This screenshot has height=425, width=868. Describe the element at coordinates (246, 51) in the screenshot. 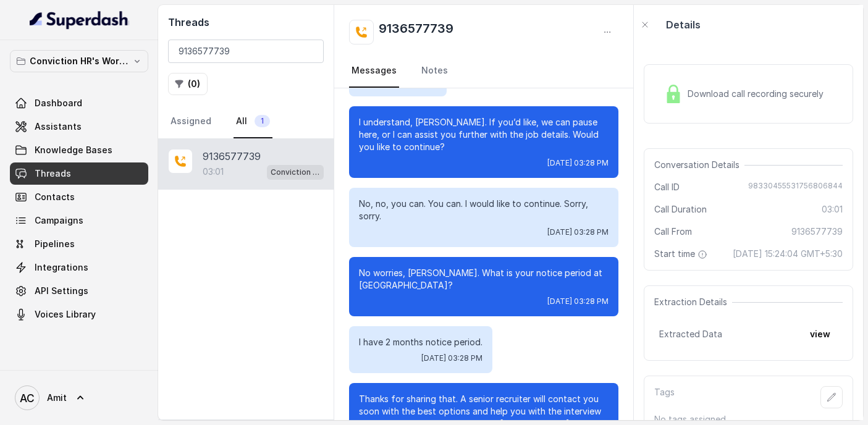

I see `input: Search by Call ID or Phone Number` at that location.